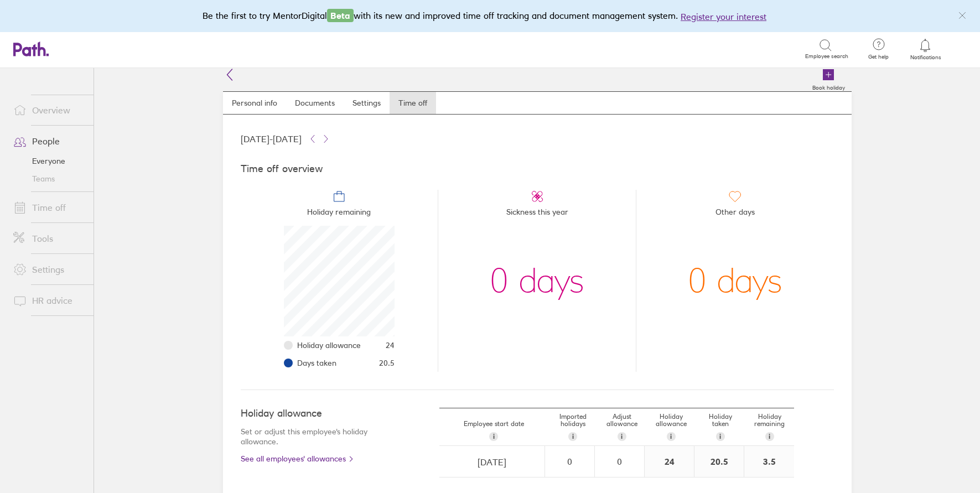 Image resolution: width=980 pixels, height=493 pixels. I want to click on span: Employee search, so click(827, 56).